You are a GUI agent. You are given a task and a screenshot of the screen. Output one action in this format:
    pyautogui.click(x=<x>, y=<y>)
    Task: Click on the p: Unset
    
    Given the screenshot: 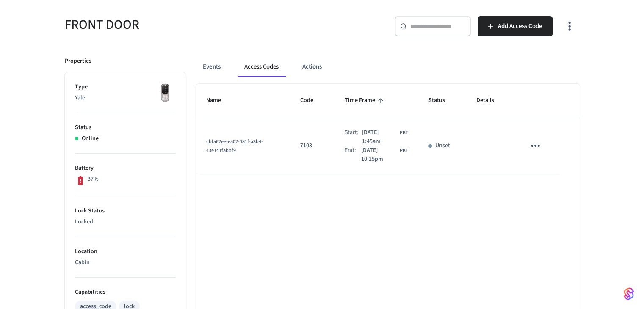 What is the action you would take?
    pyautogui.click(x=442, y=146)
    